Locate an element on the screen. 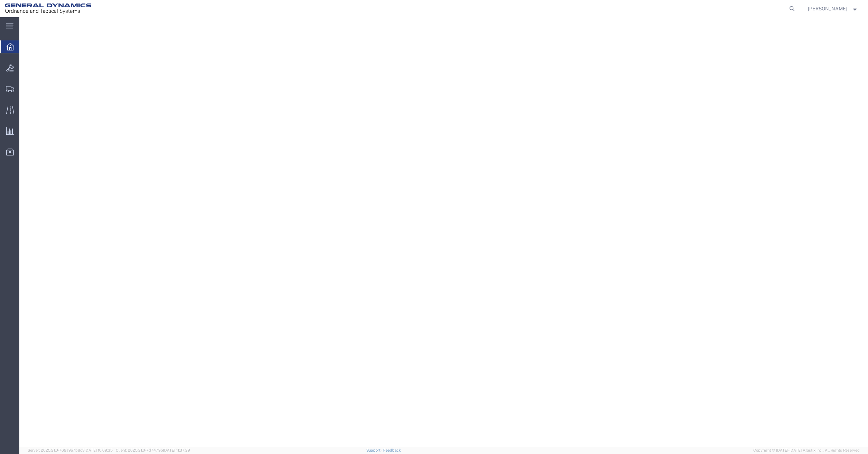 The image size is (868, 454). a: Support is located at coordinates (375, 450).